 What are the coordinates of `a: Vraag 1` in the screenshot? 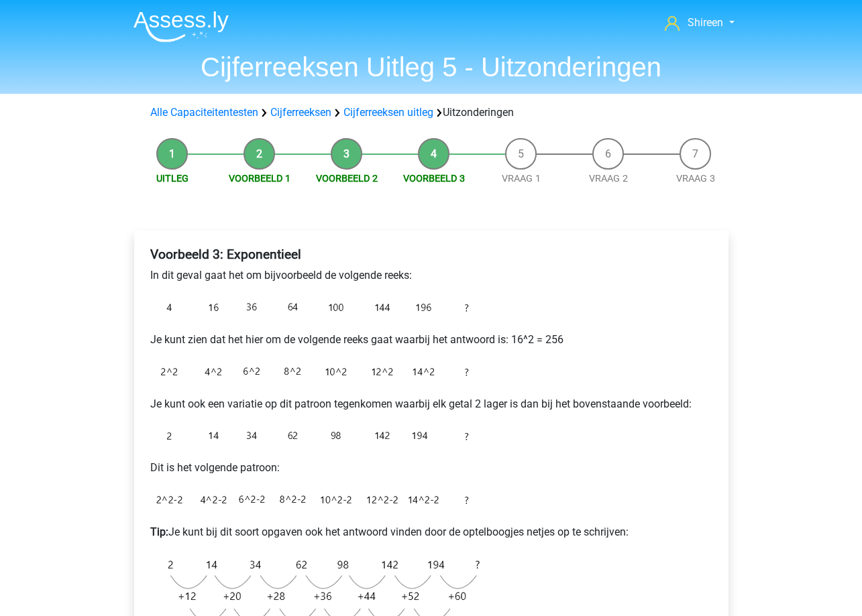 It's located at (521, 179).